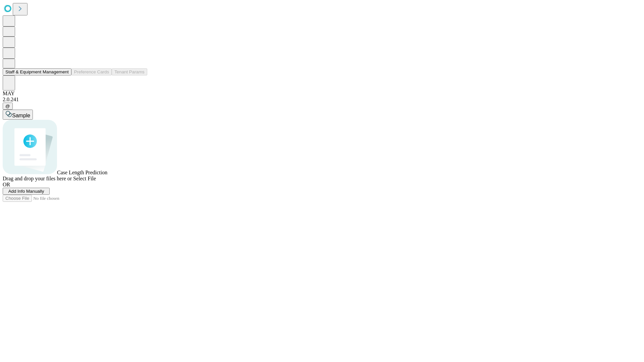  Describe the element at coordinates (37, 178) in the screenshot. I see `span: Drag and drop your files here or` at that location.